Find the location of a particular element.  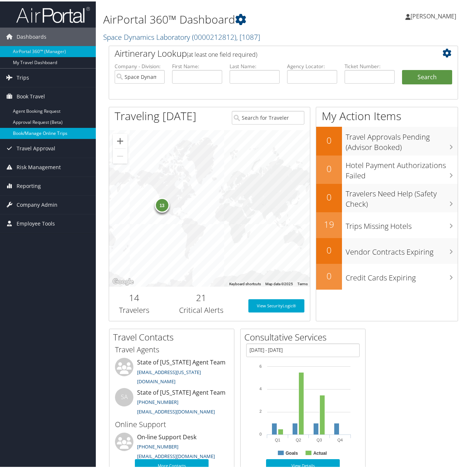

text: Q1 is located at coordinates (277, 438).